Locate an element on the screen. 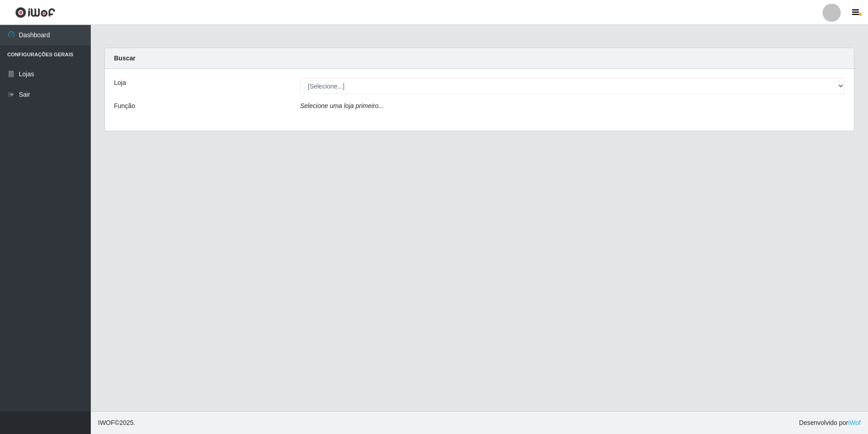 This screenshot has height=434, width=868. label: Função is located at coordinates (124, 106).